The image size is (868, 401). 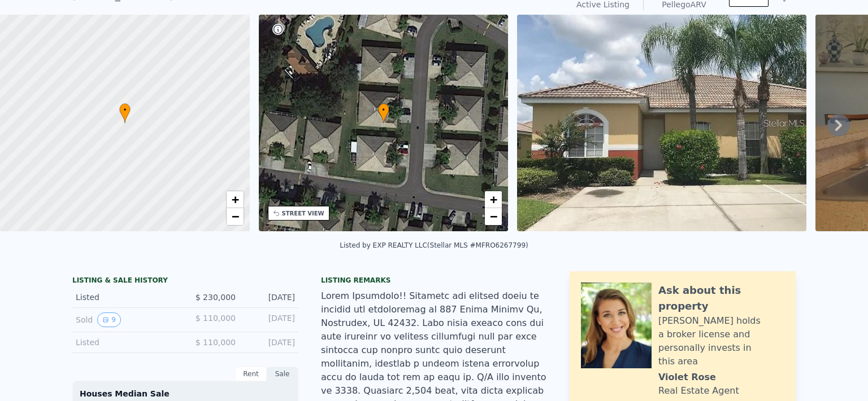 I want to click on div: Listed by EXP REALTY LLC (Stellar MLS #MFRO6267799), so click(x=434, y=246).